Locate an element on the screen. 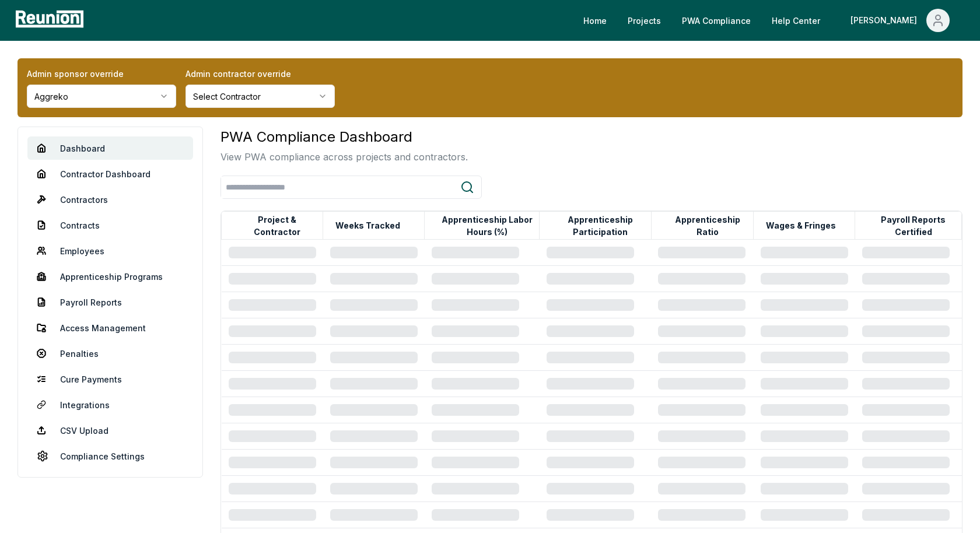 This screenshot has width=980, height=533. button: Apprenticeship Participation is located at coordinates (600, 226).